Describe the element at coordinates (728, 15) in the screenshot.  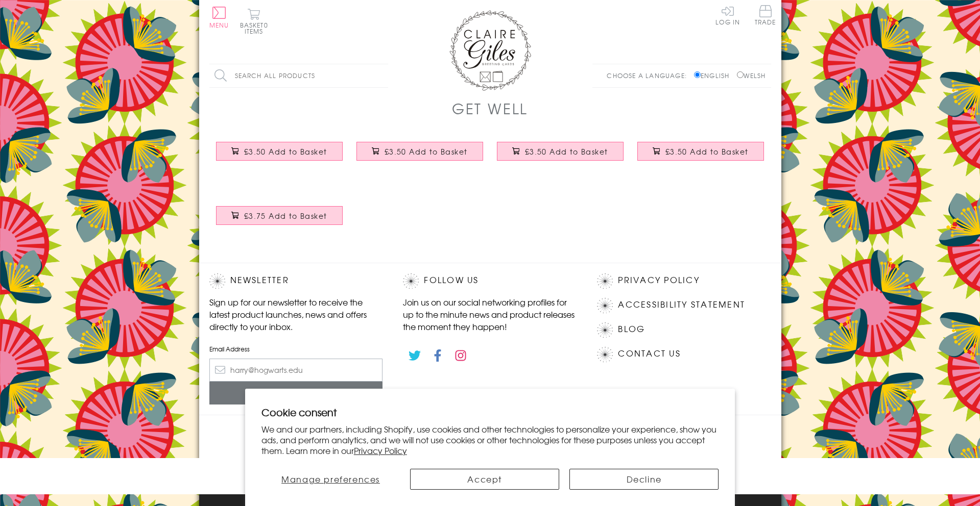
I see `a: Log In` at that location.